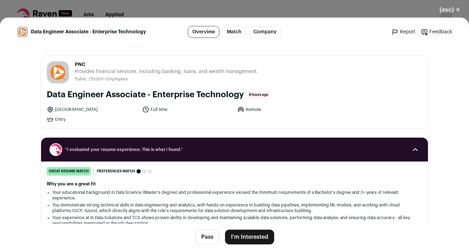  I want to click on li: Public, so click(81, 79).